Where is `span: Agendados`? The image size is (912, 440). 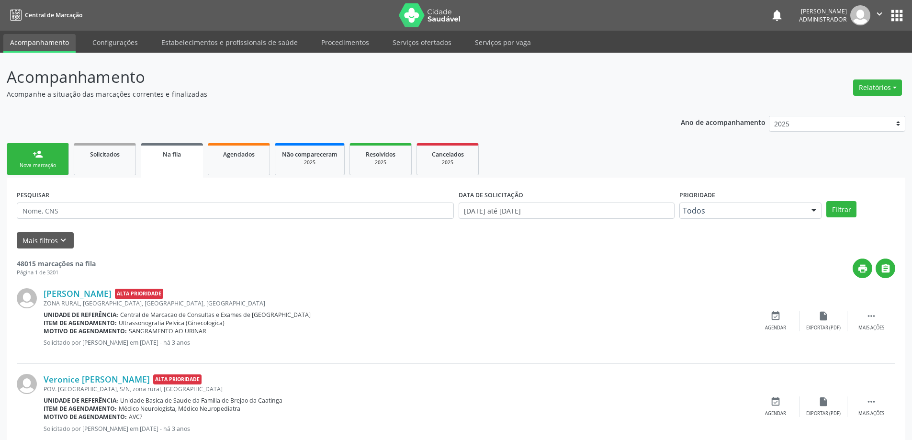 span: Agendados is located at coordinates (239, 154).